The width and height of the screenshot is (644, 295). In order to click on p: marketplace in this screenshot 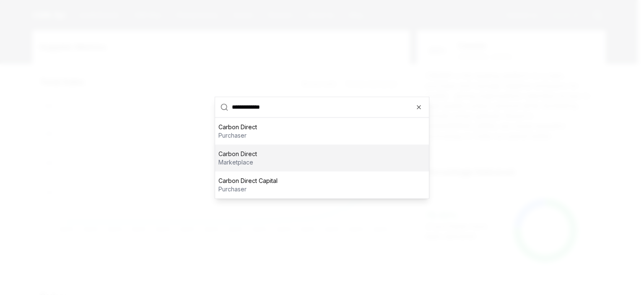, I will do `click(238, 162)`.